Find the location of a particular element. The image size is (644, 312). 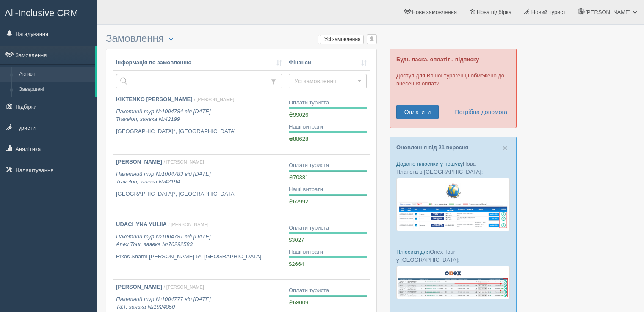

div: Доступ для Вашої турагенції обмежено до внесення оплати is located at coordinates (453, 88).